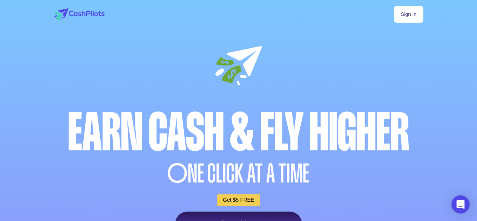  I want to click on img: logo, so click(79, 14).